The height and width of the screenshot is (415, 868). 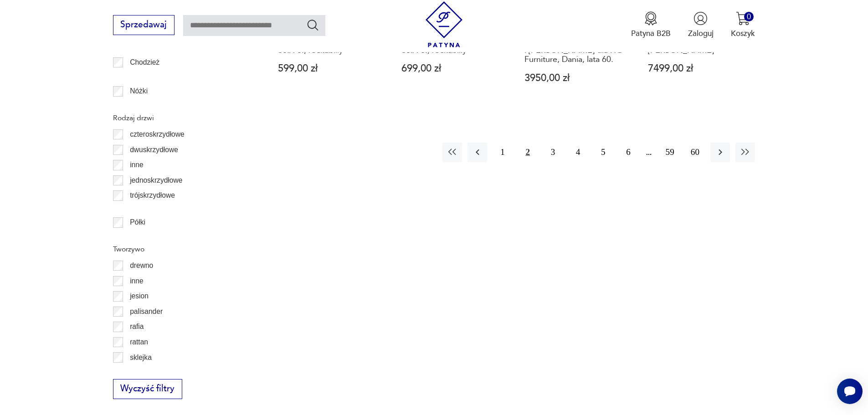 I want to click on button: 0Koszyk, so click(x=743, y=25).